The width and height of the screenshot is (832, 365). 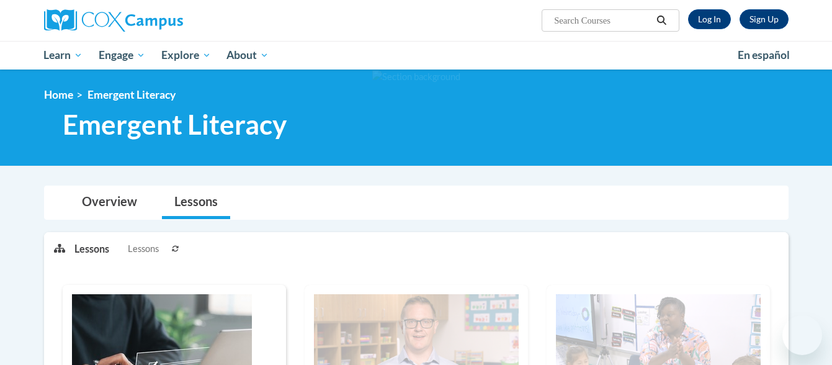 What do you see at coordinates (248, 55) in the screenshot?
I see `a: About` at bounding box center [248, 55].